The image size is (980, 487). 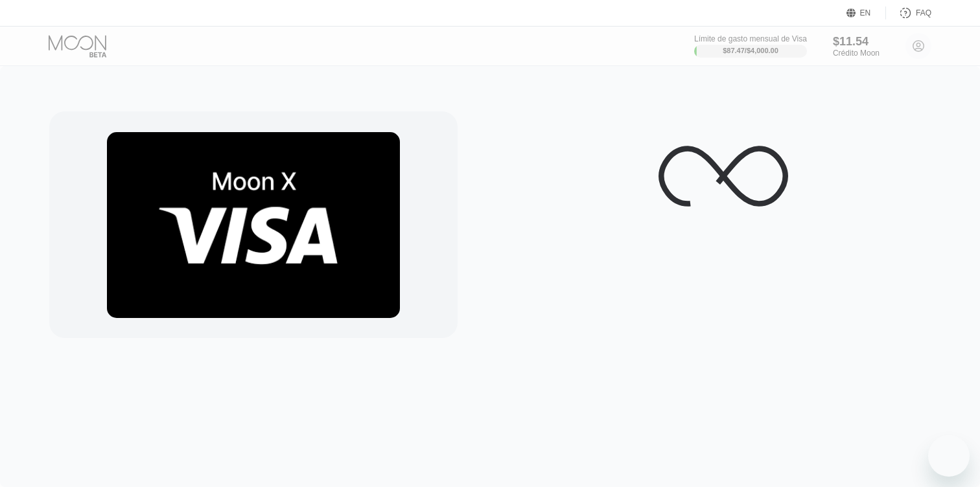 What do you see at coordinates (750, 39) in the screenshot?
I see `div: Límite de gasto mensual de Visa` at bounding box center [750, 39].